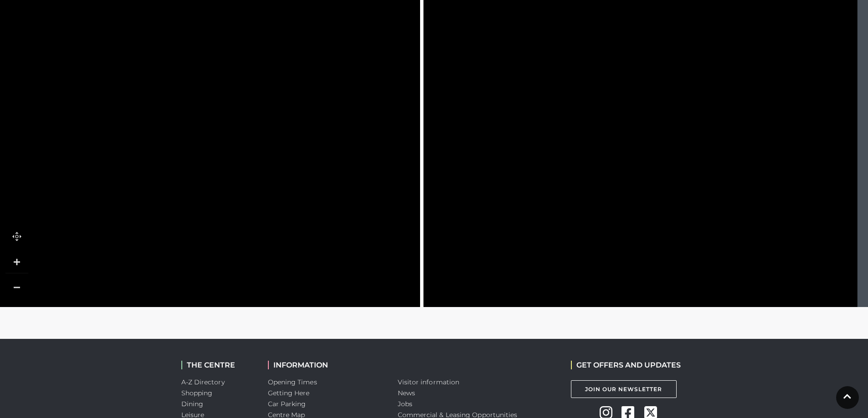 This screenshot has width=868, height=418. I want to click on a: A-Z Directory, so click(203, 383).